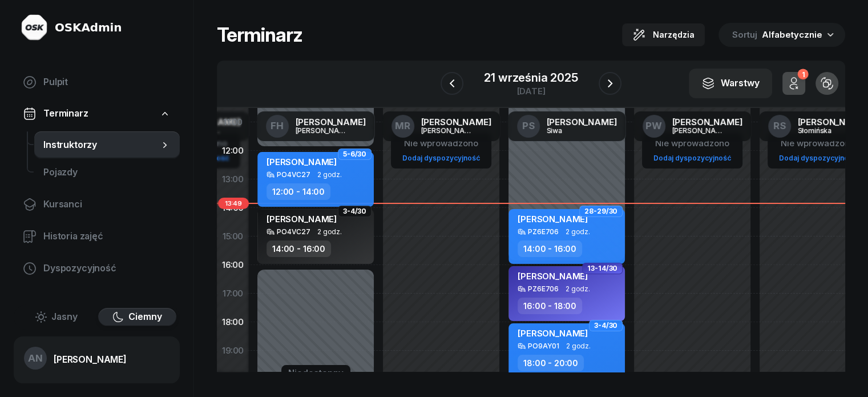 This screenshot has width=868, height=397. Describe the element at coordinates (731, 83) in the screenshot. I see `div: Warstwy` at that location.